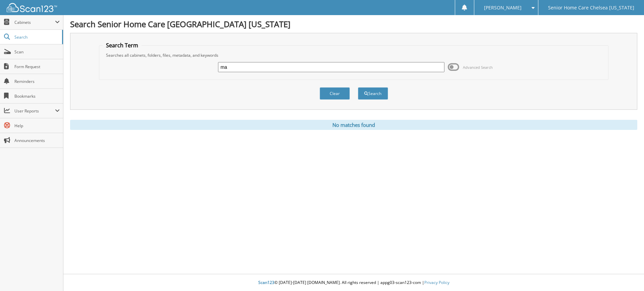 The height and width of the screenshot is (291, 644). I want to click on span: Search, so click(36, 37).